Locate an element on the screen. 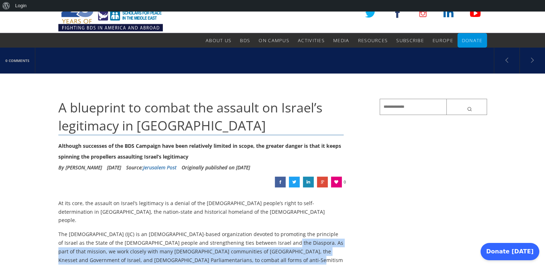 This screenshot has height=266, width=545. a: Donate is located at coordinates (472, 40).